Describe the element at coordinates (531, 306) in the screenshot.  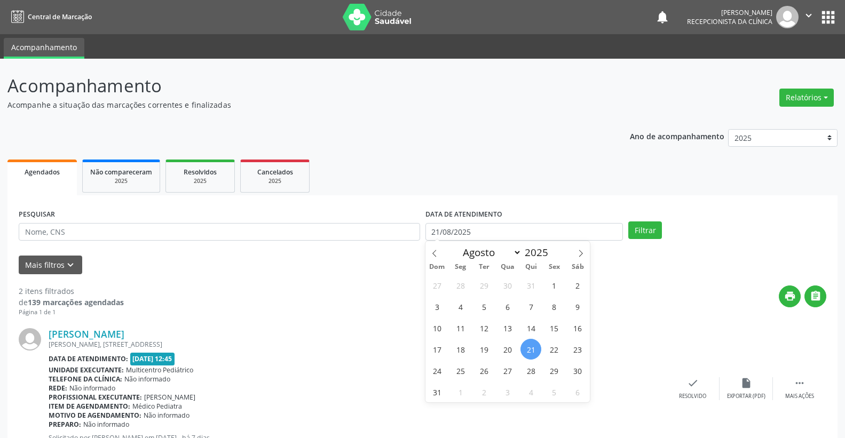
I see `span: Agosto 7, 2025` at that location.